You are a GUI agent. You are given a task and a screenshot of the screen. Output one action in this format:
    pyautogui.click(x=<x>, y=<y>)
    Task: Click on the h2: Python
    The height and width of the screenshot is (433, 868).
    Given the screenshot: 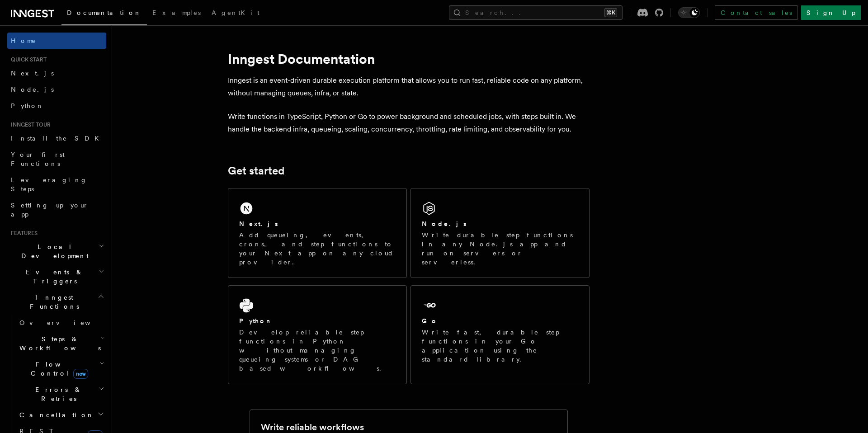 What is the action you would take?
    pyautogui.click(x=256, y=321)
    